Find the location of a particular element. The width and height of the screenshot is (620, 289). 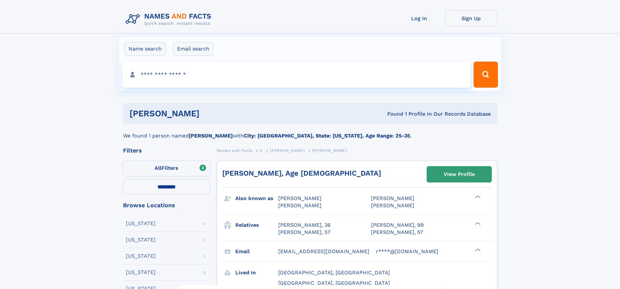

label: Filters is located at coordinates (167, 168).